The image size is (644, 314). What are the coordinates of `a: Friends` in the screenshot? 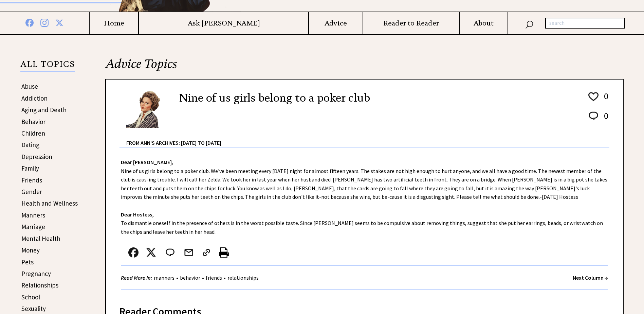 It's located at (32, 180).